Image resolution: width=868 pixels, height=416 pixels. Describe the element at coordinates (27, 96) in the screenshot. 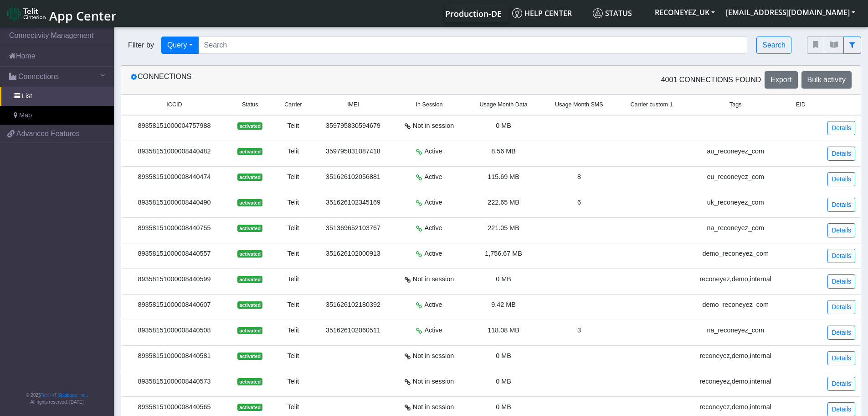

I see `span: List` at that location.